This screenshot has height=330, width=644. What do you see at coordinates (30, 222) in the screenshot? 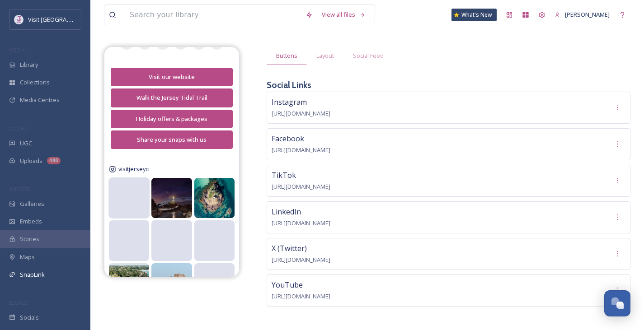
I see `span: Embeds` at bounding box center [30, 222].